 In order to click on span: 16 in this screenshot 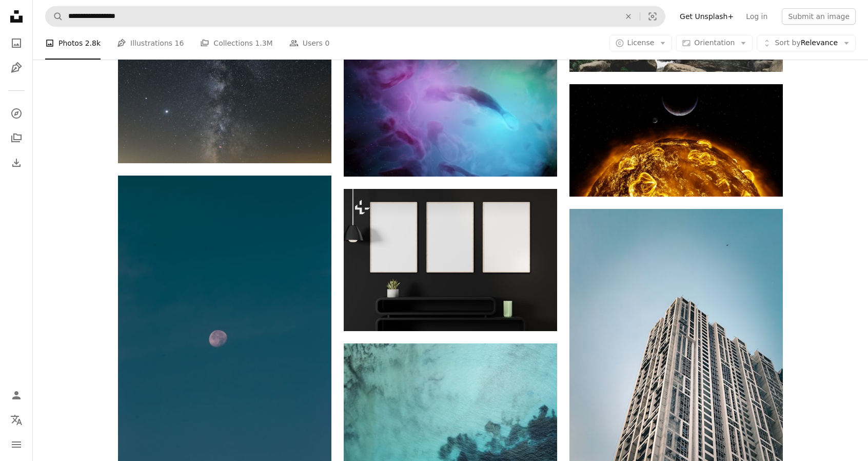, I will do `click(180, 43)`.